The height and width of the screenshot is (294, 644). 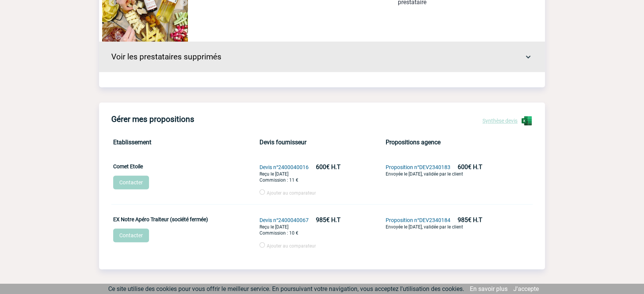 What do you see at coordinates (526, 289) in the screenshot?
I see `a: J'accepte` at bounding box center [526, 289].